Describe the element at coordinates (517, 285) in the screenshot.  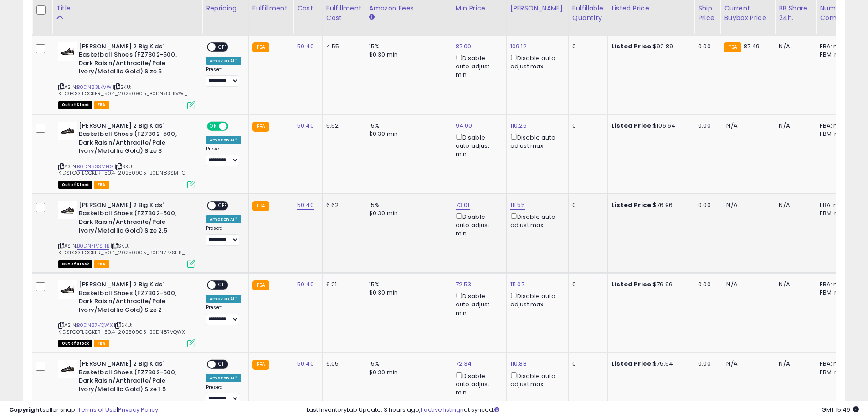
I see `a: 111.07` at that location.